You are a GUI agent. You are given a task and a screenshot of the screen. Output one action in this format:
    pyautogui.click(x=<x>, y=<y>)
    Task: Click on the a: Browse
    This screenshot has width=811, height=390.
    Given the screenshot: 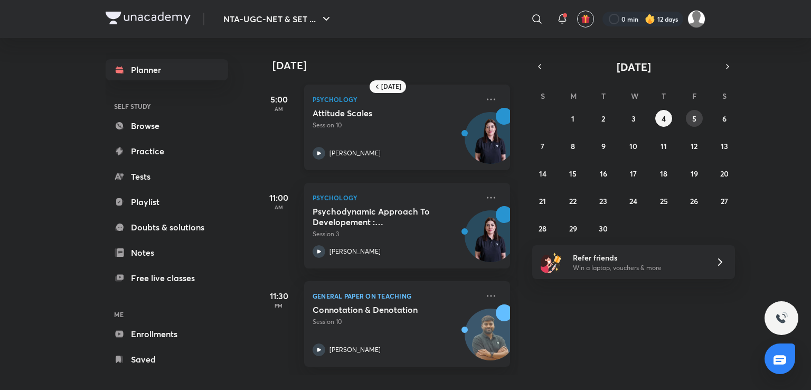 What is the action you would take?
    pyautogui.click(x=167, y=126)
    